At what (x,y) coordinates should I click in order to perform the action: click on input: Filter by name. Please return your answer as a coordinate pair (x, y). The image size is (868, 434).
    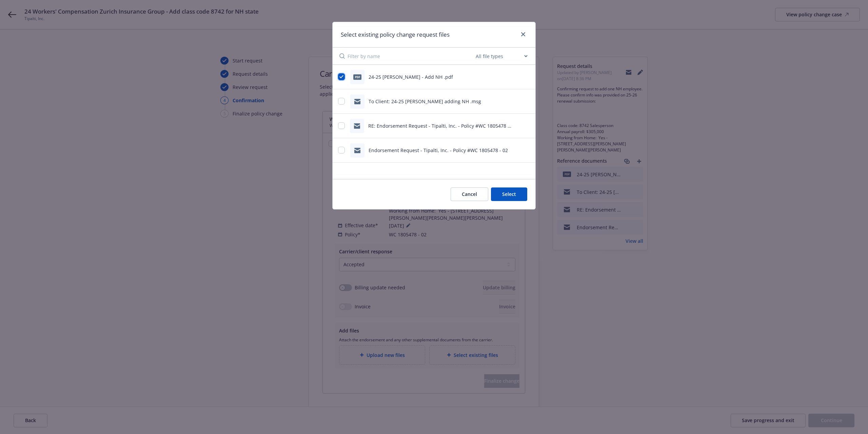
    Looking at the image, I should click on (411, 56).